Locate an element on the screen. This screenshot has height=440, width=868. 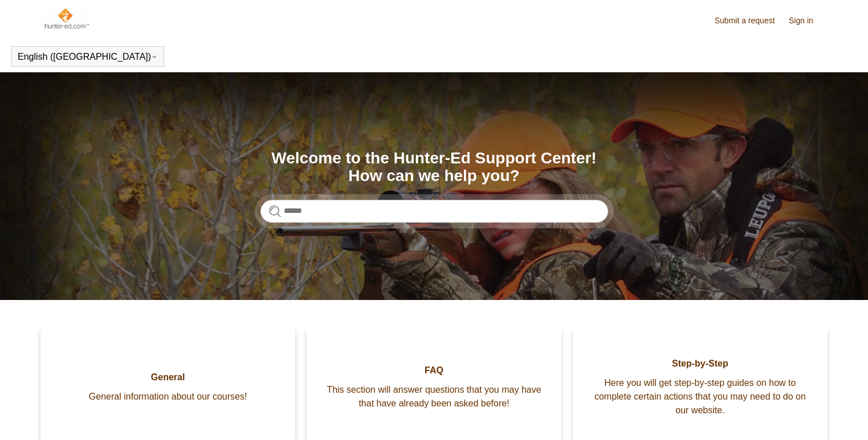
span: Step-by-Step is located at coordinates (700, 364).